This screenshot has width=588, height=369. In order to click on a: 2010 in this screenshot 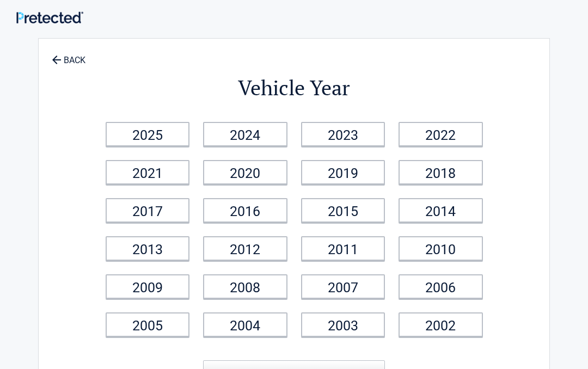, I will do `click(440, 248)`.